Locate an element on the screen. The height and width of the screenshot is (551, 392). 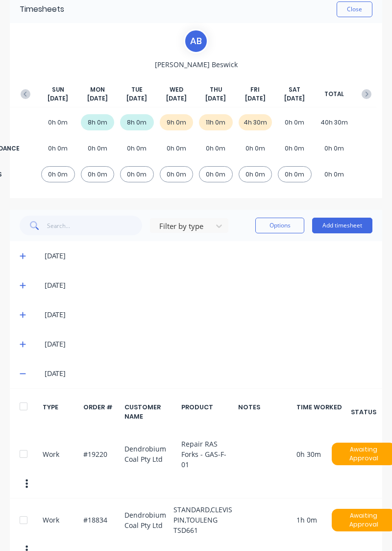
span: FRI is located at coordinates (255, 90).